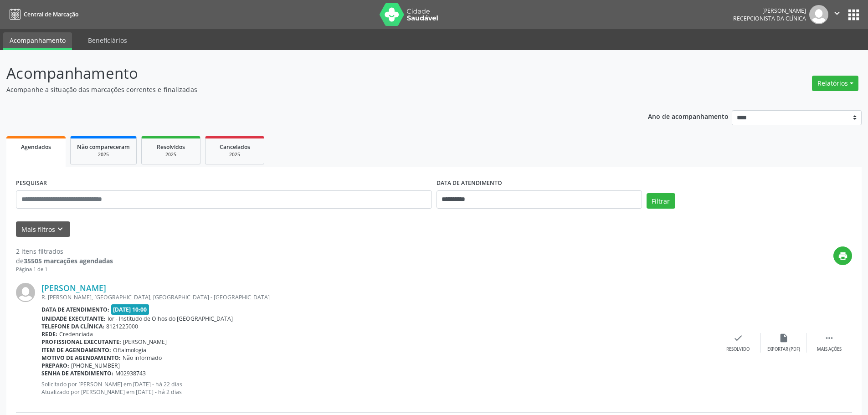  I want to click on div: Página 1 de 1, so click(64, 269).